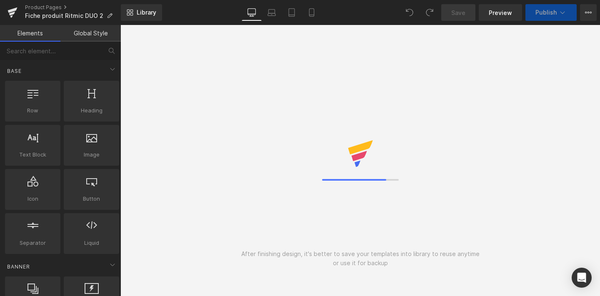  What do you see at coordinates (589, 13) in the screenshot?
I see `button: More` at bounding box center [589, 13].